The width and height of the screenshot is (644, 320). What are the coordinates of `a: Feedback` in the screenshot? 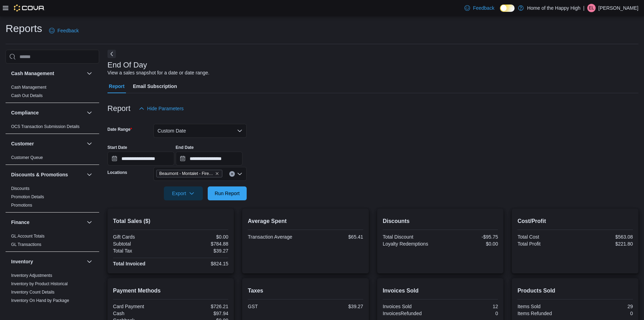 It's located at (479, 8).